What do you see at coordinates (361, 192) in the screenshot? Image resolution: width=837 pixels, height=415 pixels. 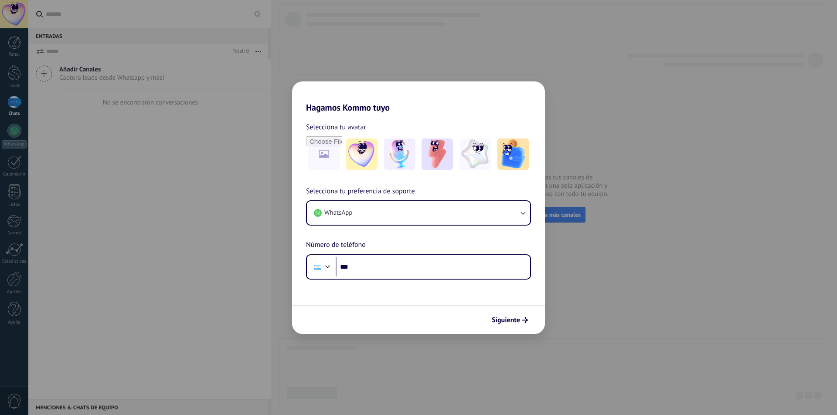 I see `span: Selecciona tu preferencia de soporte` at bounding box center [361, 192].